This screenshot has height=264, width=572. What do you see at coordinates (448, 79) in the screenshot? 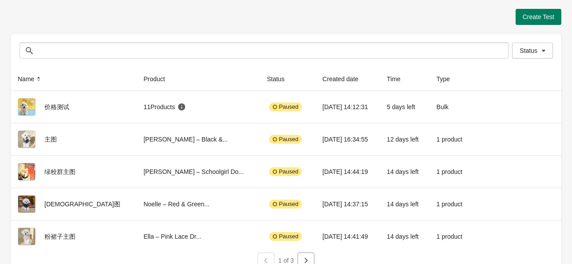
I see `button: Type` at bounding box center [448, 79].